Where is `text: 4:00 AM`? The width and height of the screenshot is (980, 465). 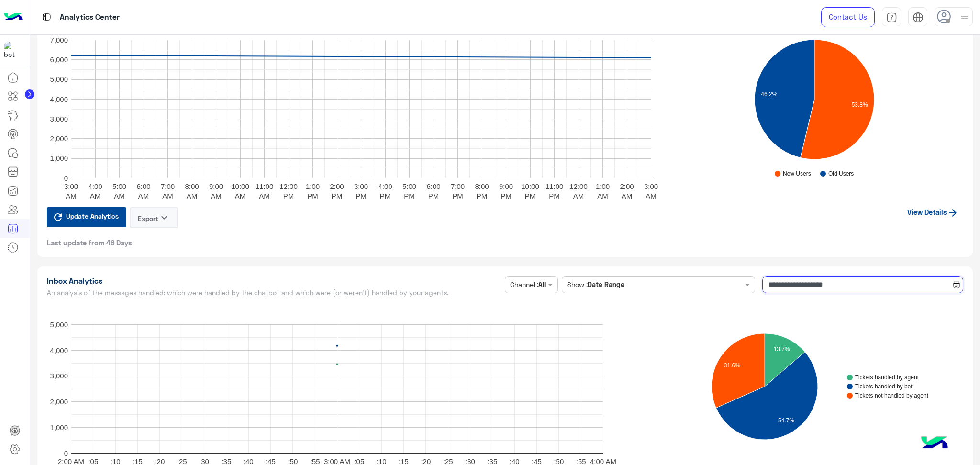
text: 4:00 AM is located at coordinates (602, 461).